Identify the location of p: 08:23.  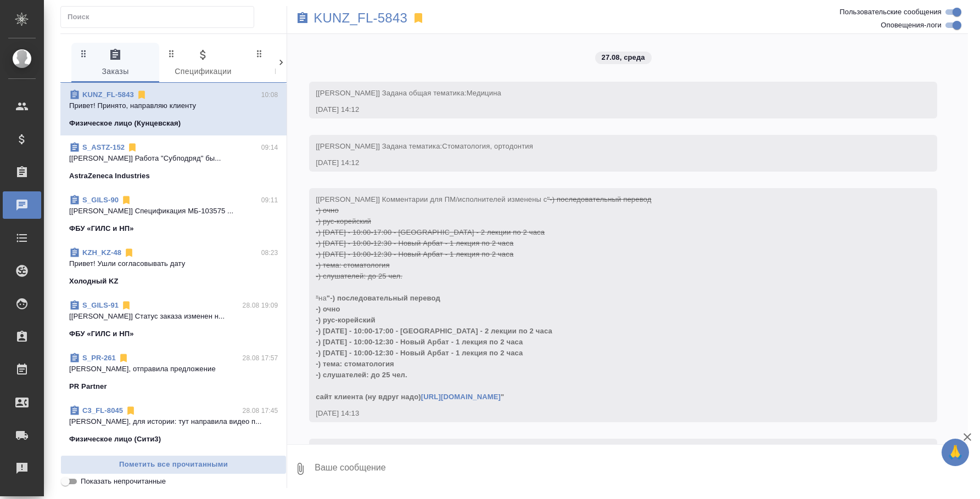
(270, 253).